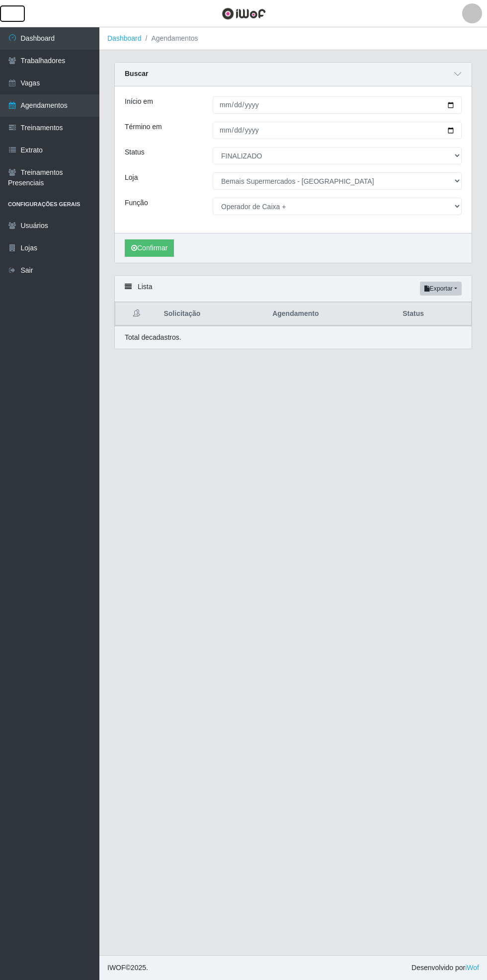 The image size is (487, 980). What do you see at coordinates (149, 248) in the screenshot?
I see `button: Confirmar` at bounding box center [149, 248].